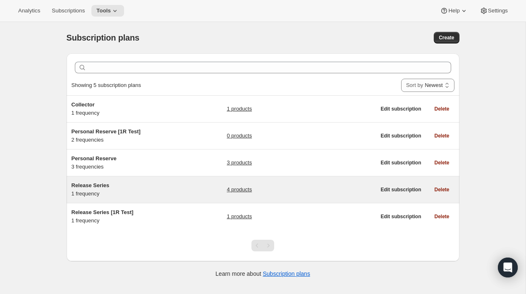  What do you see at coordinates (498, 11) in the screenshot?
I see `span: Settings` at bounding box center [498, 11].